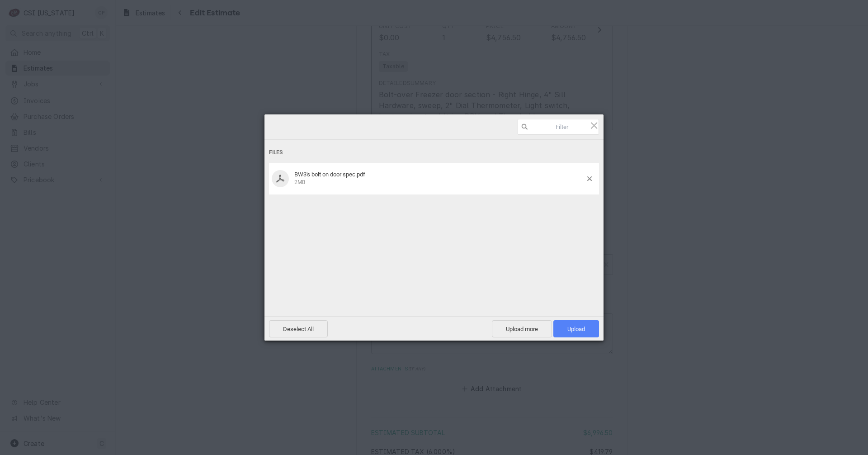  What do you see at coordinates (576, 329) in the screenshot?
I see `span: Upload` at bounding box center [576, 329].